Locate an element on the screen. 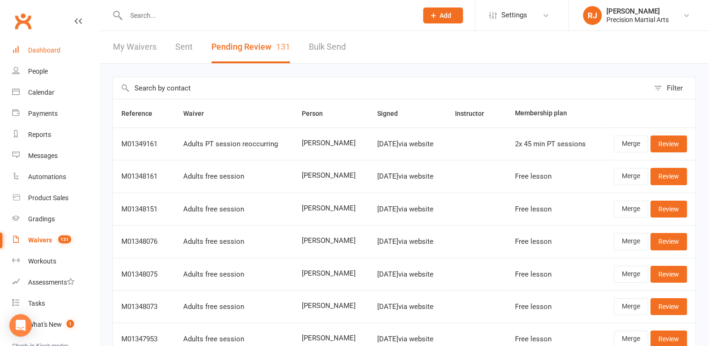  a: Gradings is located at coordinates (55, 219).